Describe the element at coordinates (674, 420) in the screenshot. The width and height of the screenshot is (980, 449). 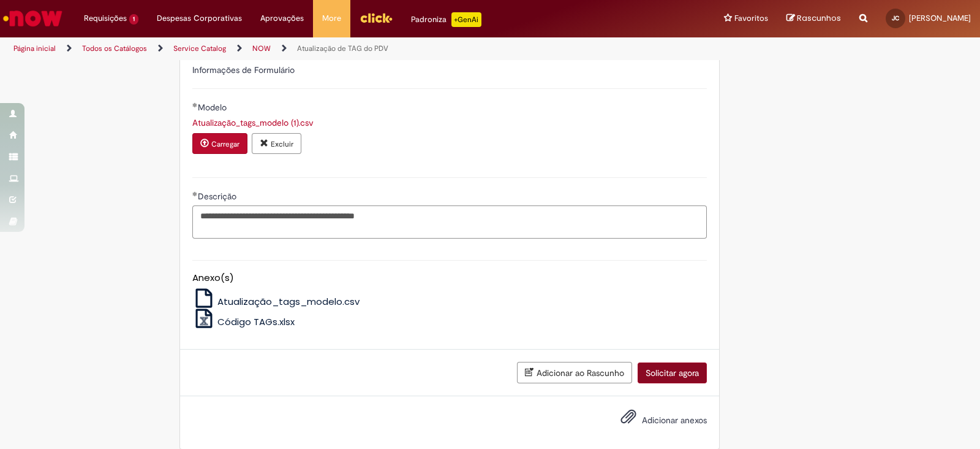
I see `span: Adicionar anexos` at that location.